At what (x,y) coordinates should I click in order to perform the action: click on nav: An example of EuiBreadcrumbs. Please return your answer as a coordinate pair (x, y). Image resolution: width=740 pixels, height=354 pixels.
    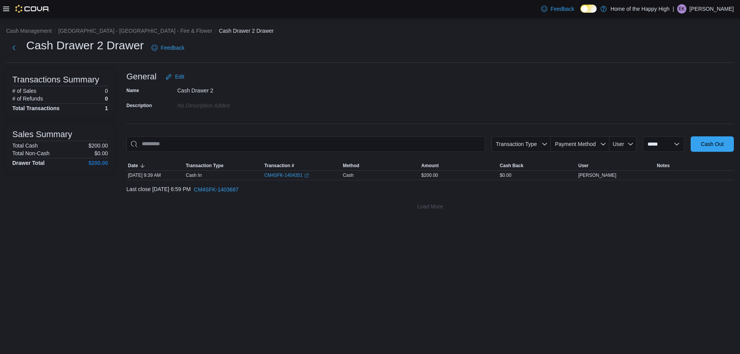
    Looking at the image, I should click on (370, 32).